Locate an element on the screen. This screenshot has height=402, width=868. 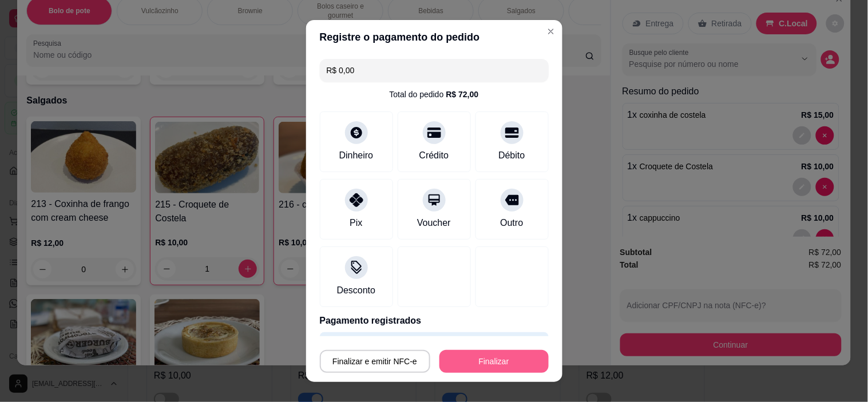
div: Voucher is located at coordinates (434, 223).